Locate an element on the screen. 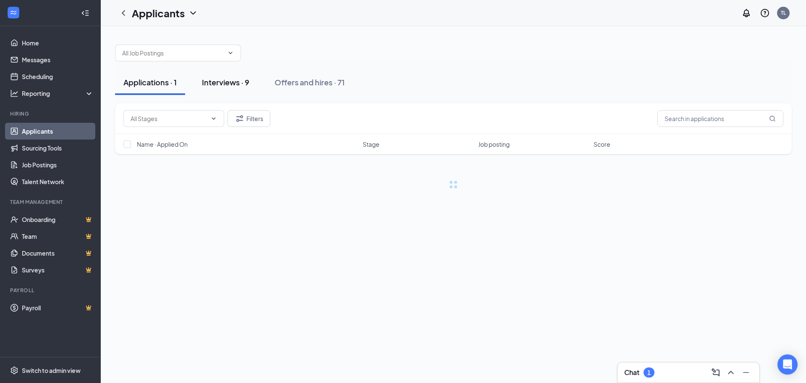 This screenshot has height=383, width=806. svg: WorkstreamLogo is located at coordinates (13, 13).